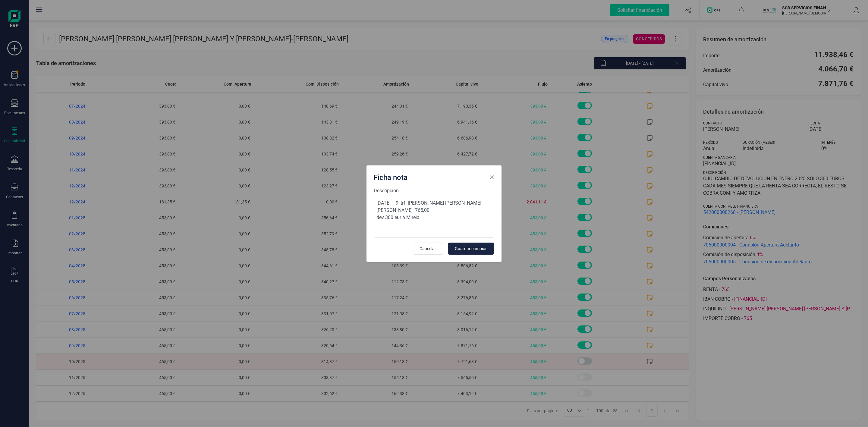 The width and height of the screenshot is (868, 427). I want to click on div: Ficha nota, so click(429, 176).